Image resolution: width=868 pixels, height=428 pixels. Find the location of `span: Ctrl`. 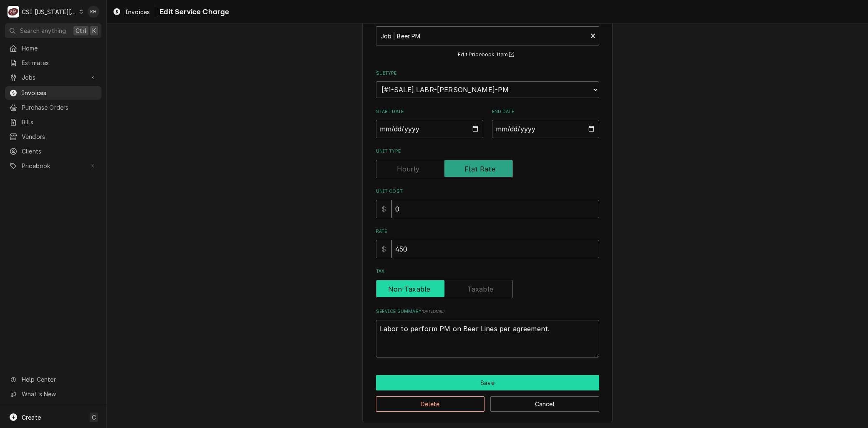

span: Ctrl is located at coordinates (81, 31).